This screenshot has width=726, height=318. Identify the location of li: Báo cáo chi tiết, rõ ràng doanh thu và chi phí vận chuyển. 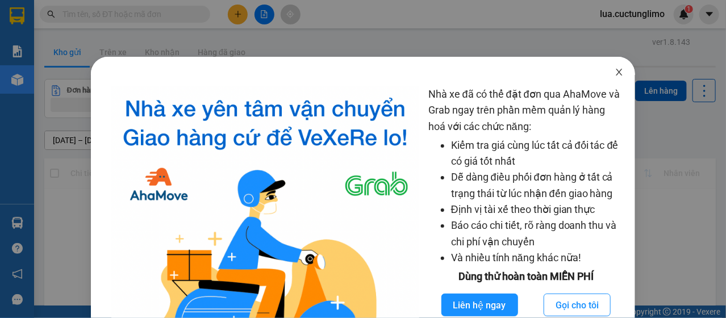
(537, 233).